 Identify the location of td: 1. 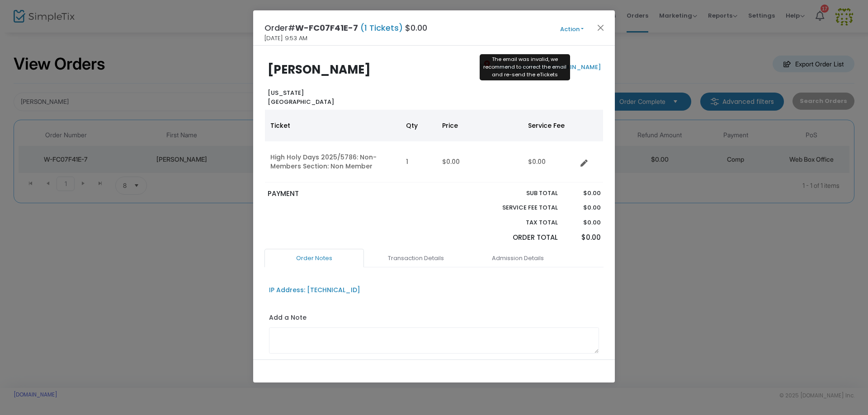
(418, 162).